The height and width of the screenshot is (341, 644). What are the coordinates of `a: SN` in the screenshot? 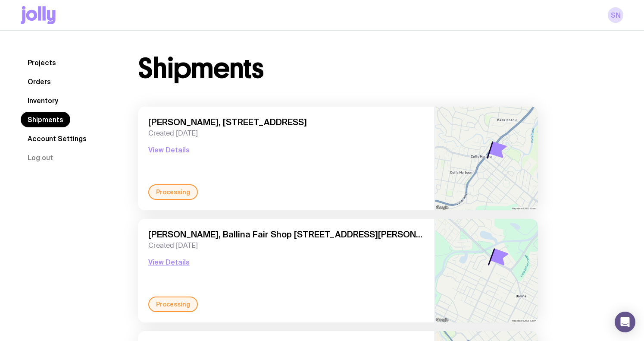 It's located at (616, 15).